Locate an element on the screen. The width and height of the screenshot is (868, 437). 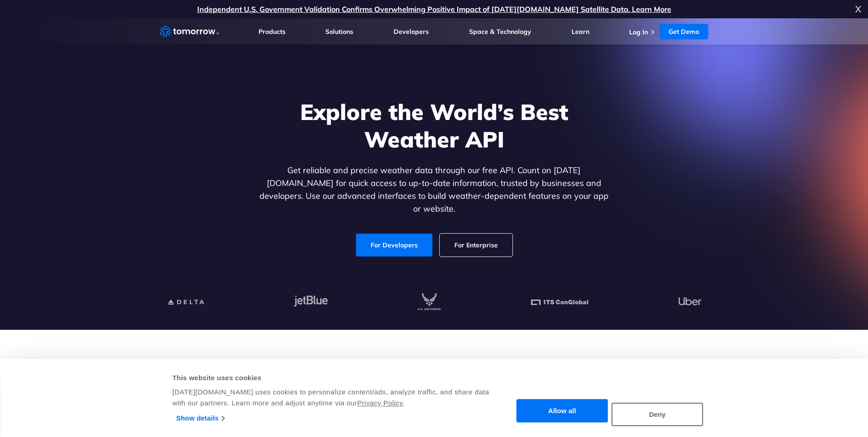
a: For Developers is located at coordinates (394, 245).